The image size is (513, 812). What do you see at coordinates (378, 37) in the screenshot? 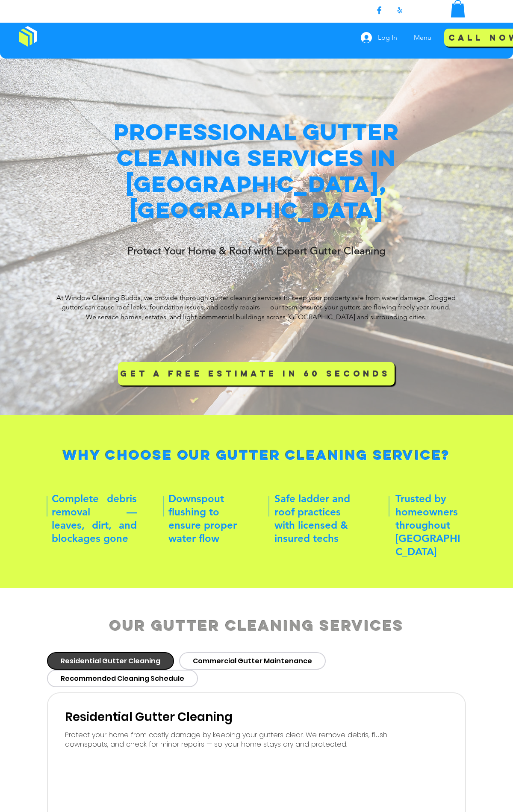
I see `button: Log In` at bounding box center [378, 37].